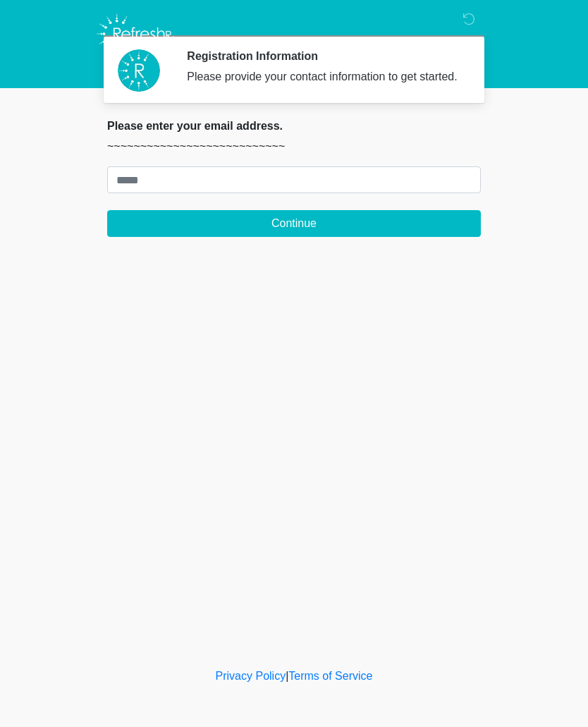 The image size is (588, 727). Describe the element at coordinates (329, 676) in the screenshot. I see `a: Terms of Service` at that location.